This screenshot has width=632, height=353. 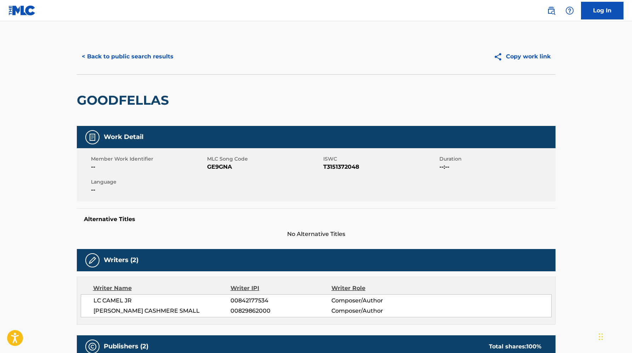 What do you see at coordinates (162, 301) in the screenshot?
I see `span: LC CAMEL JR` at bounding box center [162, 301].